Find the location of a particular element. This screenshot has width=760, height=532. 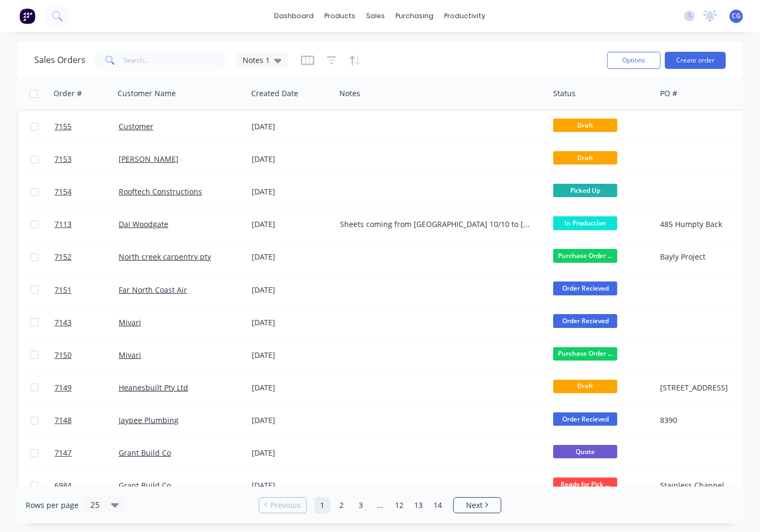

a: Far North Coast Air is located at coordinates (153, 290).